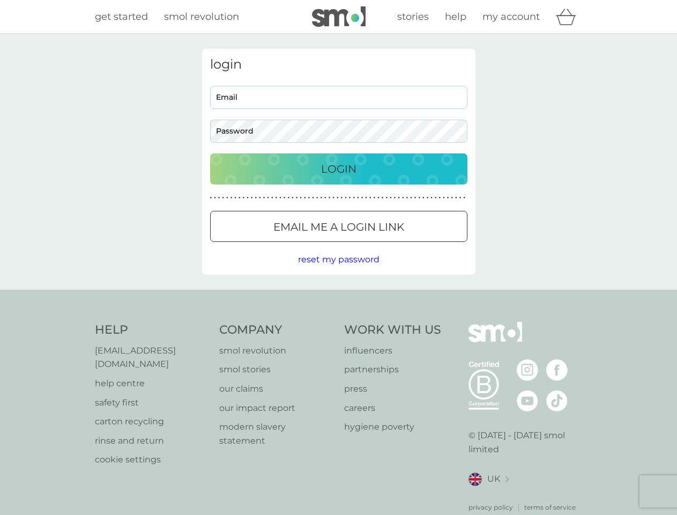  What do you see at coordinates (276, 389) in the screenshot?
I see `p: our claims` at bounding box center [276, 389].